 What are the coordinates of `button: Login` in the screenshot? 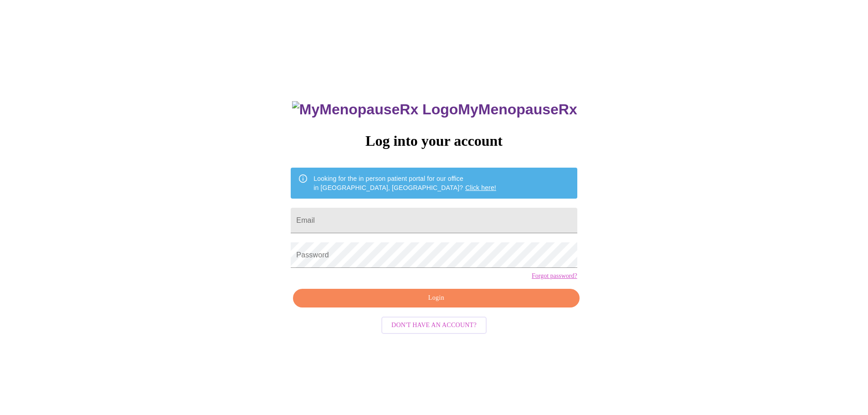 It's located at (436, 298).